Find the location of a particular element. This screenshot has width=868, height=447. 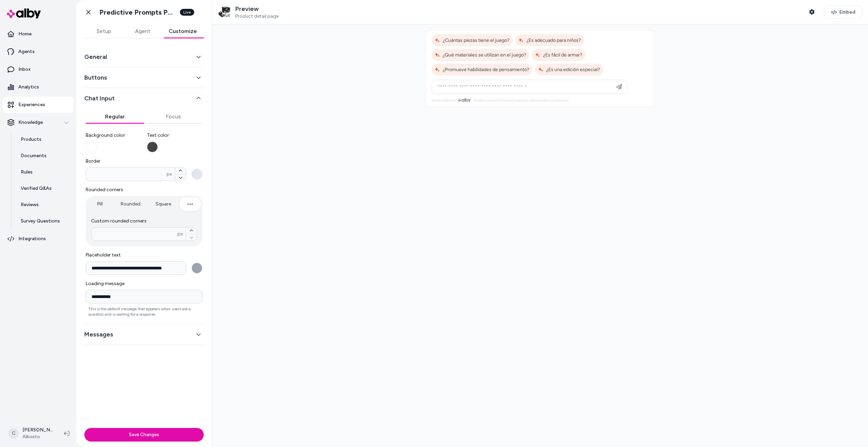

a: Rules is located at coordinates (43, 172).